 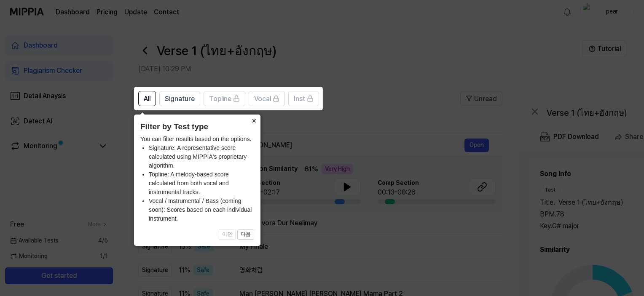 What do you see at coordinates (201, 183) in the screenshot?
I see `li: Topline: A melody-based score calculated from both vocal and instrumental tracks.` at bounding box center [201, 183].